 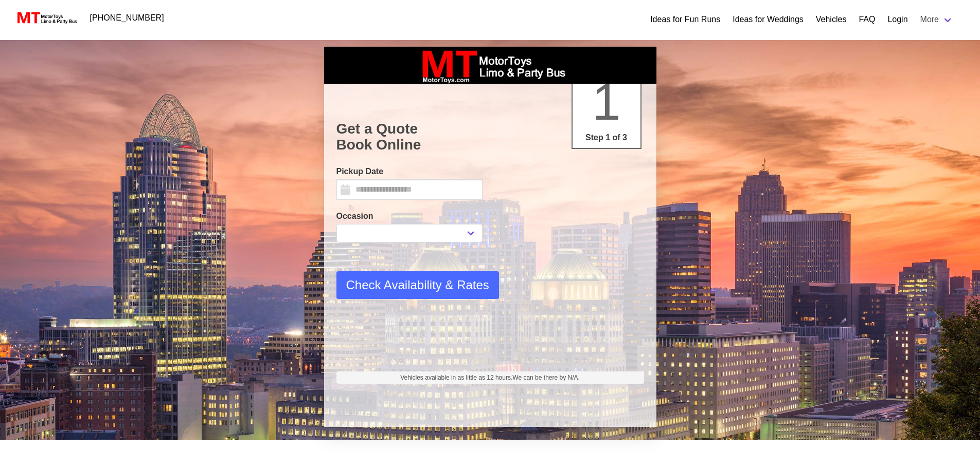 I want to click on img: box_logo_brand.jpeg, so click(x=490, y=66).